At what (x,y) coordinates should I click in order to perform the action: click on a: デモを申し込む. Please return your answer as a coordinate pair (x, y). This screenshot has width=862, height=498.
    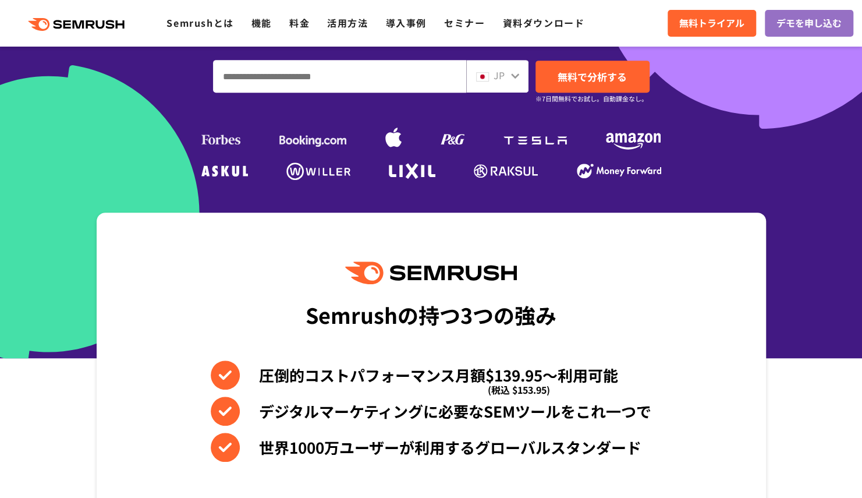
    Looking at the image, I should click on (809, 23).